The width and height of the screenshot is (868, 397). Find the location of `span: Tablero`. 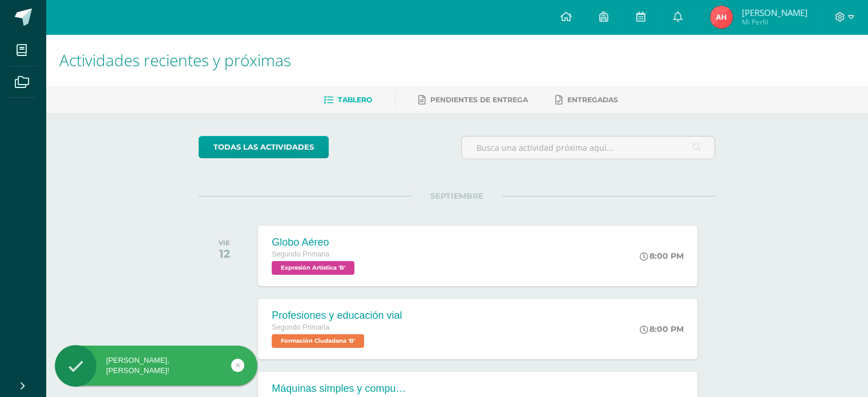

span: Tablero is located at coordinates (355, 99).